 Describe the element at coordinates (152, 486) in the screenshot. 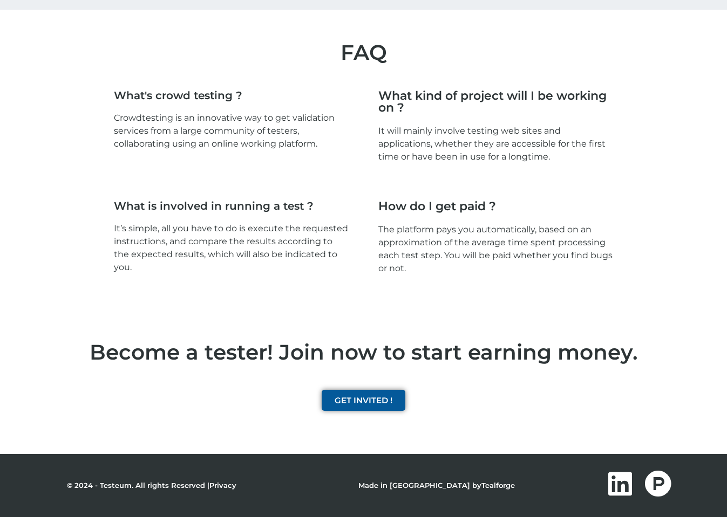

I see `p: © 2024 - Testeum. All rights Reserved |` at that location.